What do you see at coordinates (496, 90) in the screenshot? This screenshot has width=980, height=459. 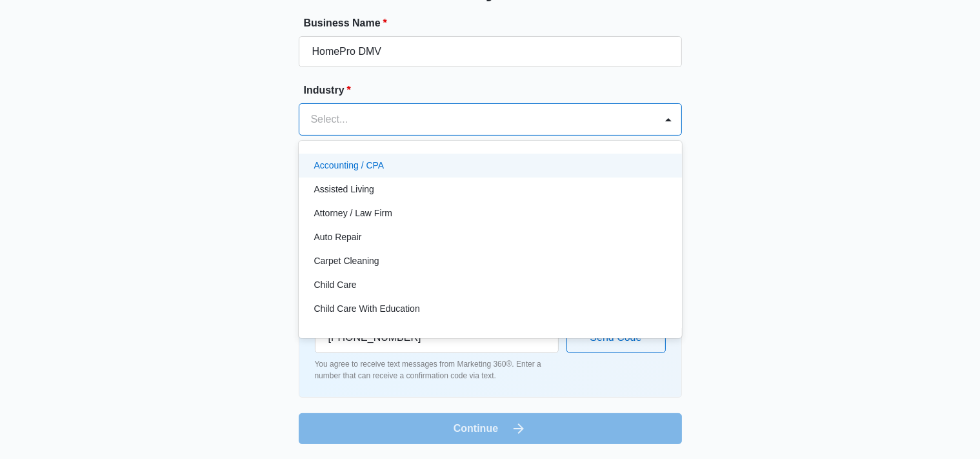 I see `label: Industry` at bounding box center [496, 90].